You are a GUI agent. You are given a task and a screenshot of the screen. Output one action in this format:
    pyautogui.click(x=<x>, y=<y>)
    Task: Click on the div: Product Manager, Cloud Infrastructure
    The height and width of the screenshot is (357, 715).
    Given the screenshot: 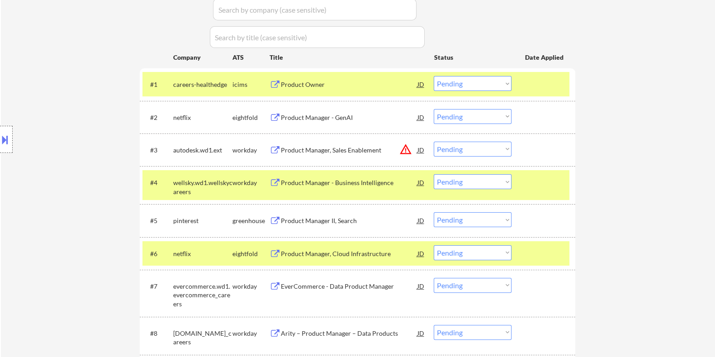 What is the action you would take?
    pyautogui.click(x=349, y=254)
    